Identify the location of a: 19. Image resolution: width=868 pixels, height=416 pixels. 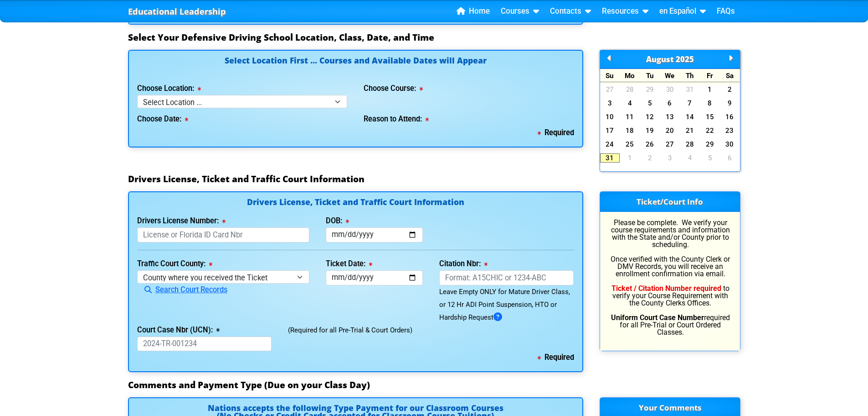
(650, 130).